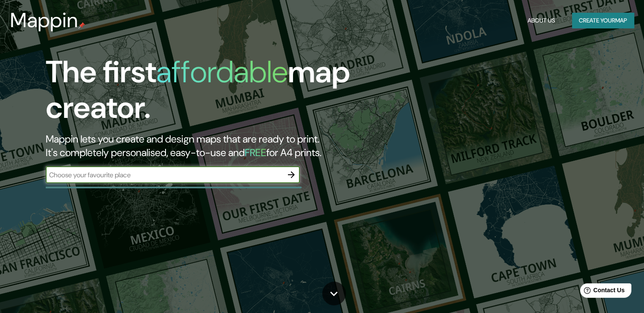 The height and width of the screenshot is (313, 644). Describe the element at coordinates (207, 146) in the screenshot. I see `h2: Mappin lets you create and design maps that are ready to print. It's completely personalised, eas...` at that location.